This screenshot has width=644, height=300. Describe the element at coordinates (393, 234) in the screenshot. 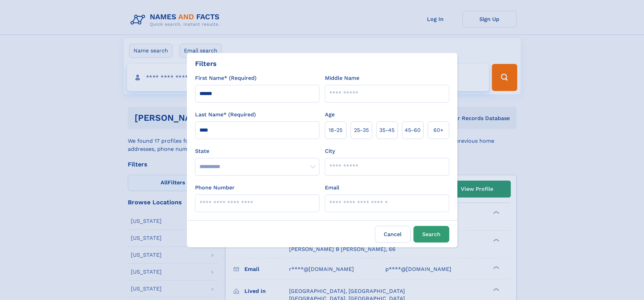

I see `label: Cancel` at that location.